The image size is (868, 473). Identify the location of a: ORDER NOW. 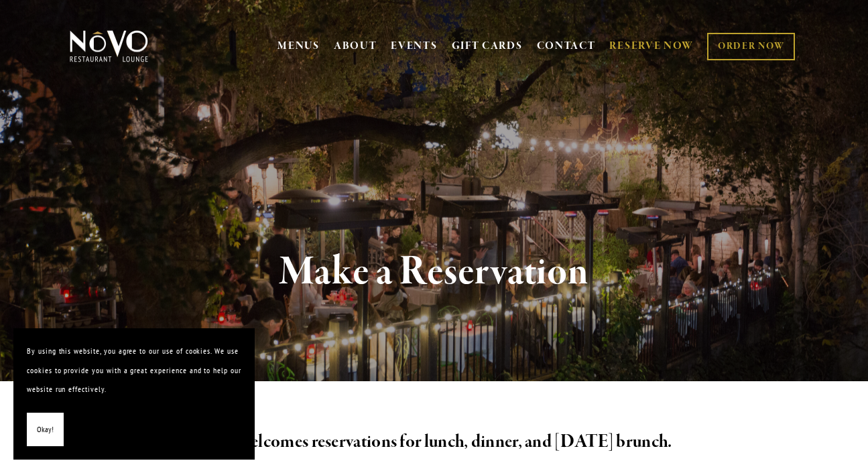
(750, 46).